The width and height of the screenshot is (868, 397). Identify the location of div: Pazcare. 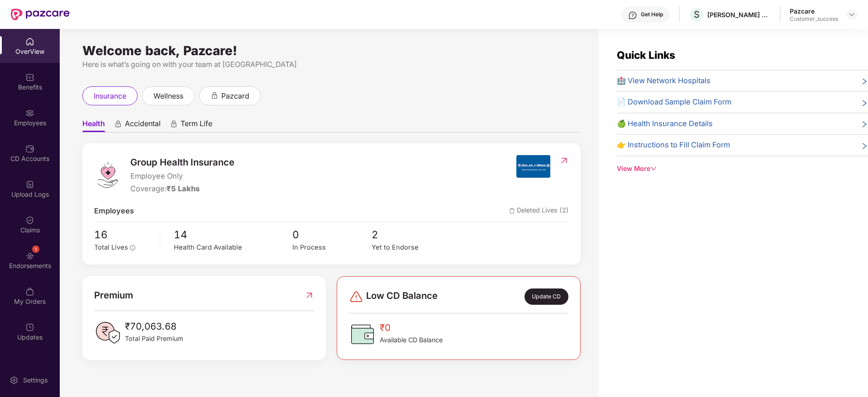
(813, 11).